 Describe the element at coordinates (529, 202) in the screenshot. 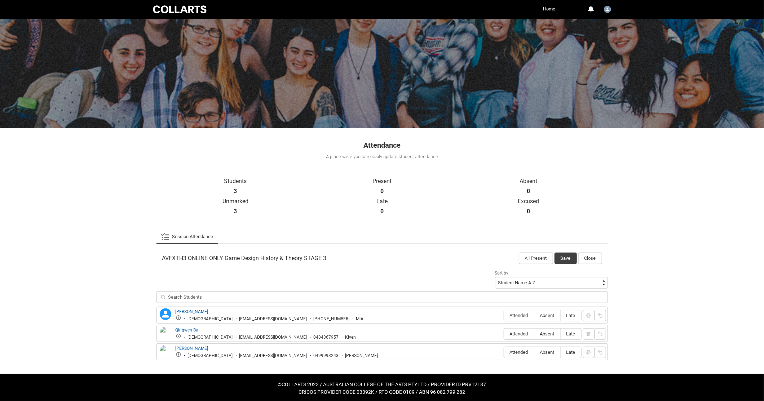

I see `p: Excused` at that location.